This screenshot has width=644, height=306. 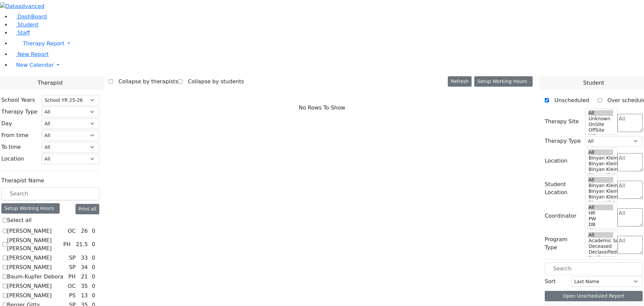 What do you see at coordinates (84, 277) in the screenshot?
I see `div: 21` at bounding box center [84, 277].